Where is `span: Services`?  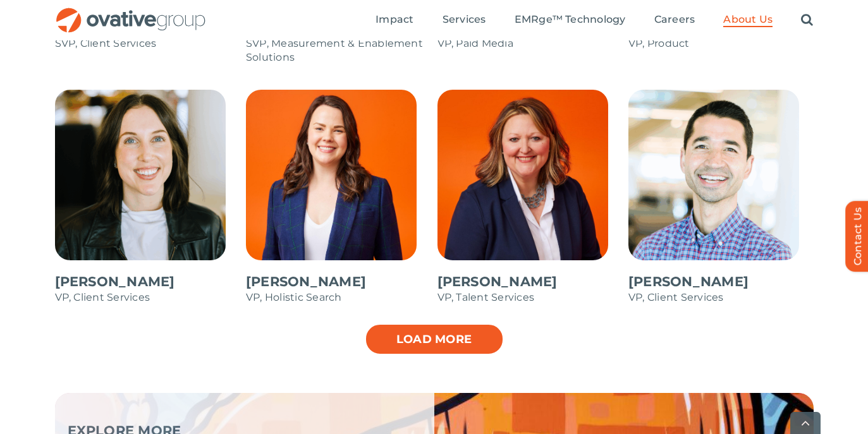 span: Services is located at coordinates (464, 19).